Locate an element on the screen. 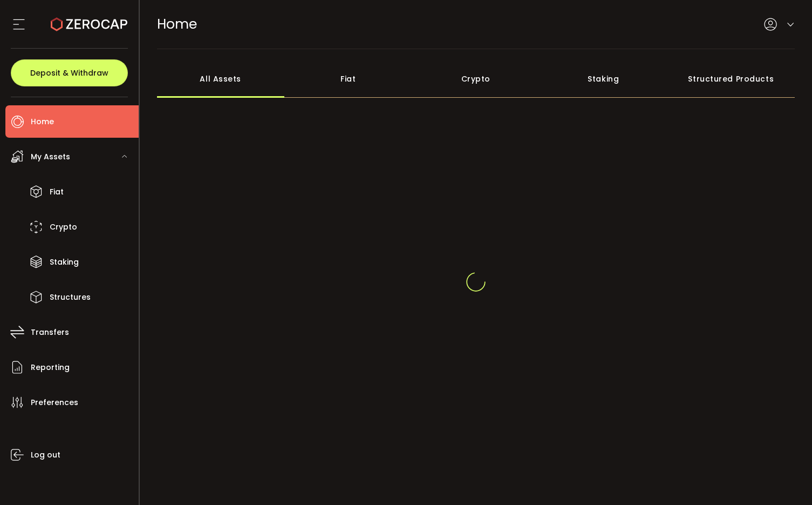  span: Deposit & Withdraw is located at coordinates (69, 73).